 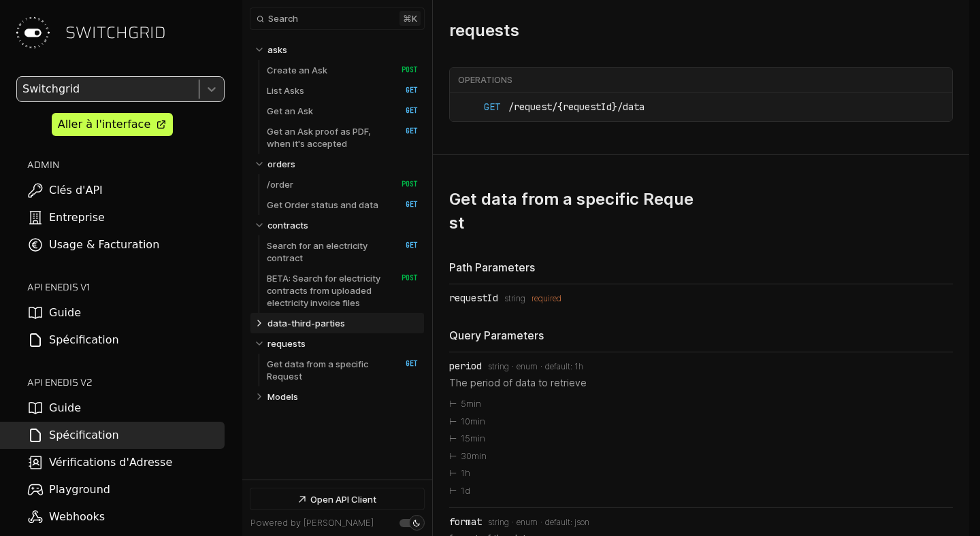 I want to click on p: Search for an electricity contract, so click(x=327, y=251).